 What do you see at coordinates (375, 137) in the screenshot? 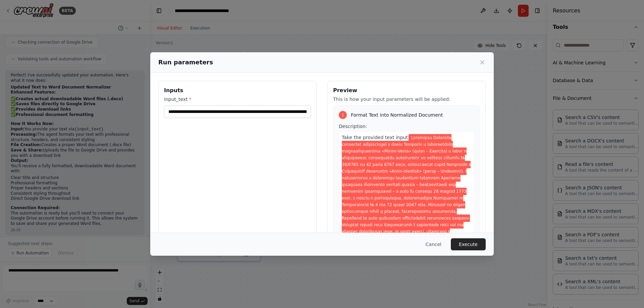
I see `span: Take the provided text input` at bounding box center [375, 137].